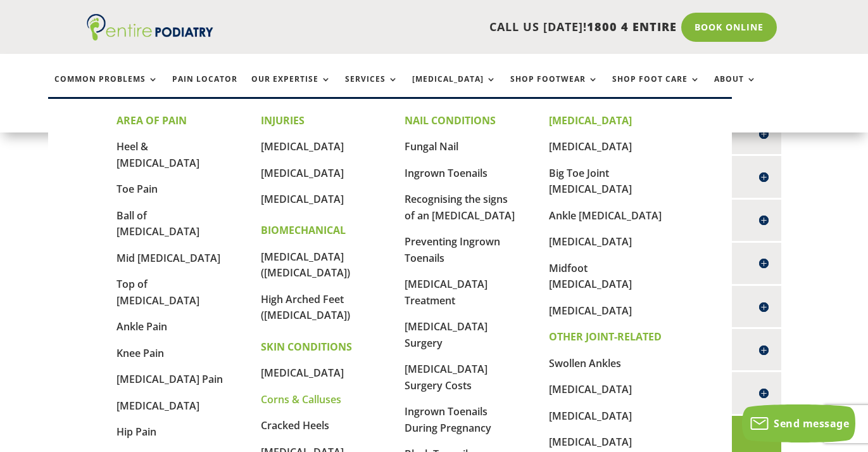 The image size is (868, 452). What do you see at coordinates (137, 189) in the screenshot?
I see `a: Toe Pain` at bounding box center [137, 189].